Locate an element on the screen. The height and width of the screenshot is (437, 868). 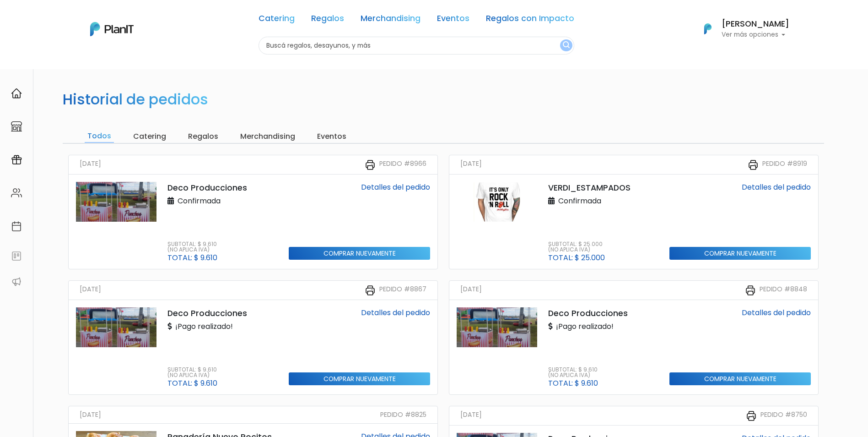
input: Regalos is located at coordinates (203, 136).